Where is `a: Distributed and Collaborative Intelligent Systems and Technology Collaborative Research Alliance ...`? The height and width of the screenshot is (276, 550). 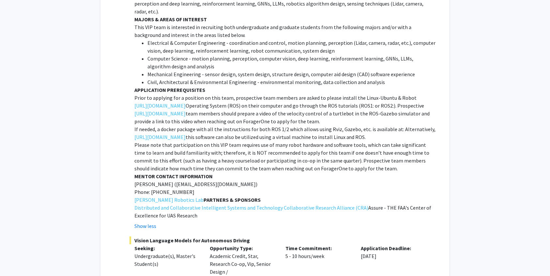
a: Distributed and Collaborative Intelligent Systems and Technology Collaborative Research Alliance ... is located at coordinates (252, 207).